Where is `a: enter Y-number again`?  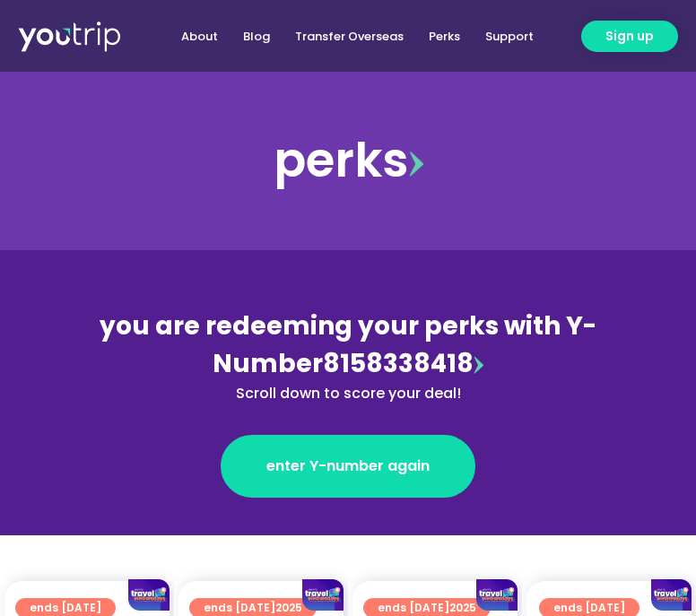 a: enter Y-number again is located at coordinates (348, 466).